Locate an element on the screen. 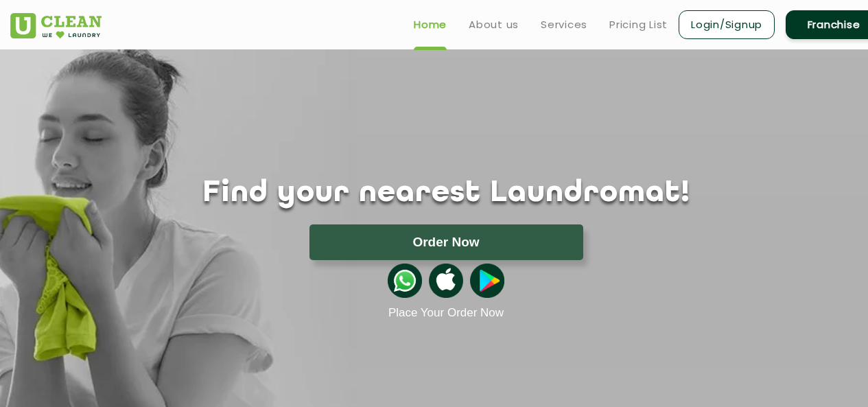  img: UClean Laundry and Dry Cleaning is located at coordinates (55, 25).